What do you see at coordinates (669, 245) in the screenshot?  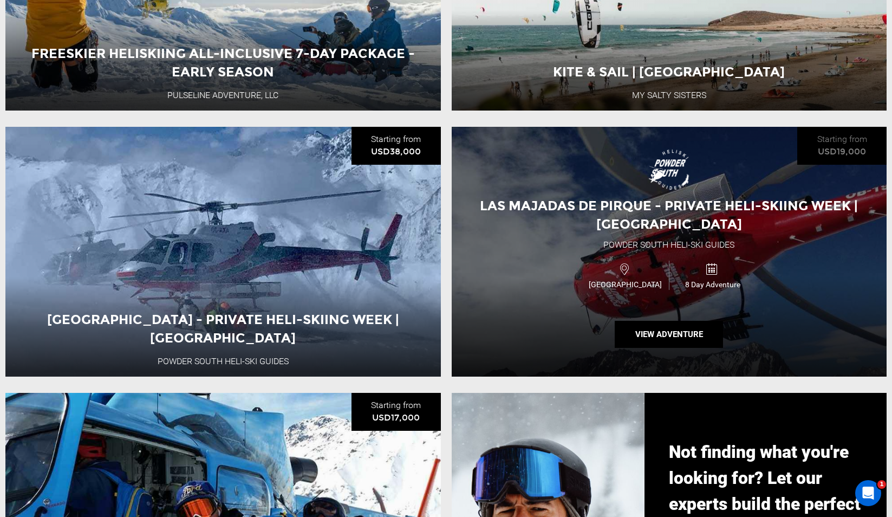 I see `div: Powder South Heli-Ski Guides` at bounding box center [669, 245].